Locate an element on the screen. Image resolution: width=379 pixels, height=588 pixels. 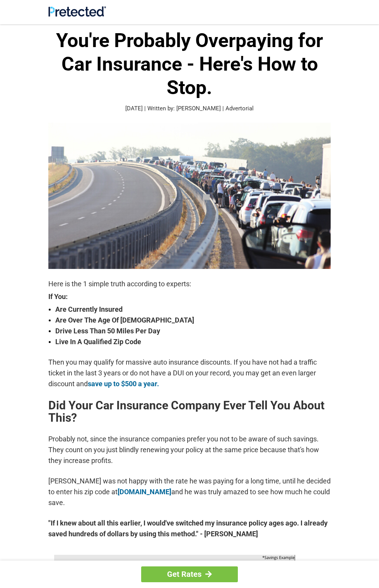
strong: If You: is located at coordinates (190, 297).